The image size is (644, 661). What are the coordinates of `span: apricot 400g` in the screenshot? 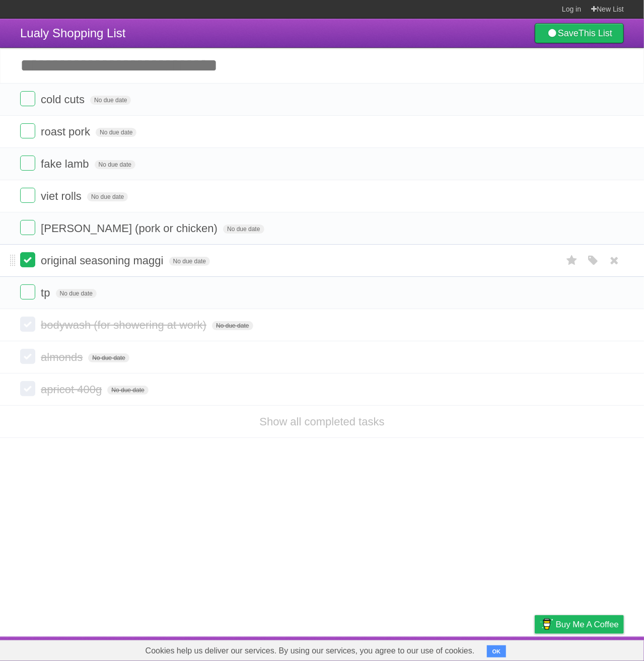 It's located at (72, 389).